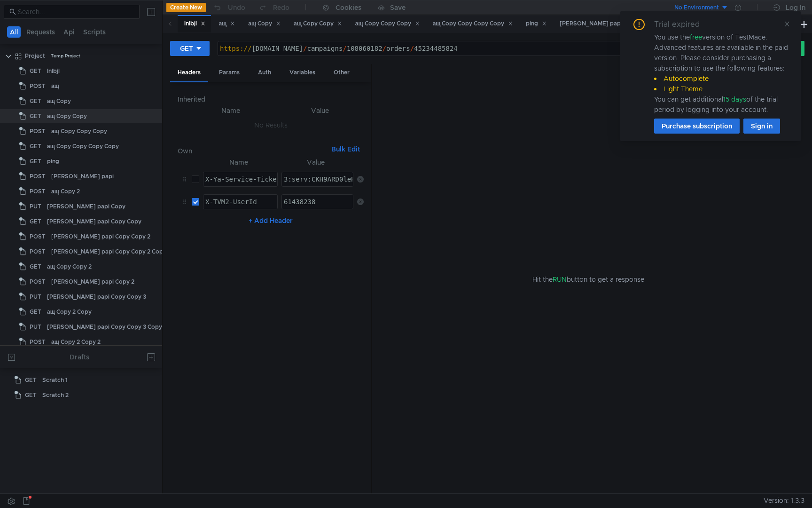 The width and height of the screenshot is (812, 508). What do you see at coordinates (722, 78) in the screenshot?
I see `li: Autocomplete` at bounding box center [722, 78].